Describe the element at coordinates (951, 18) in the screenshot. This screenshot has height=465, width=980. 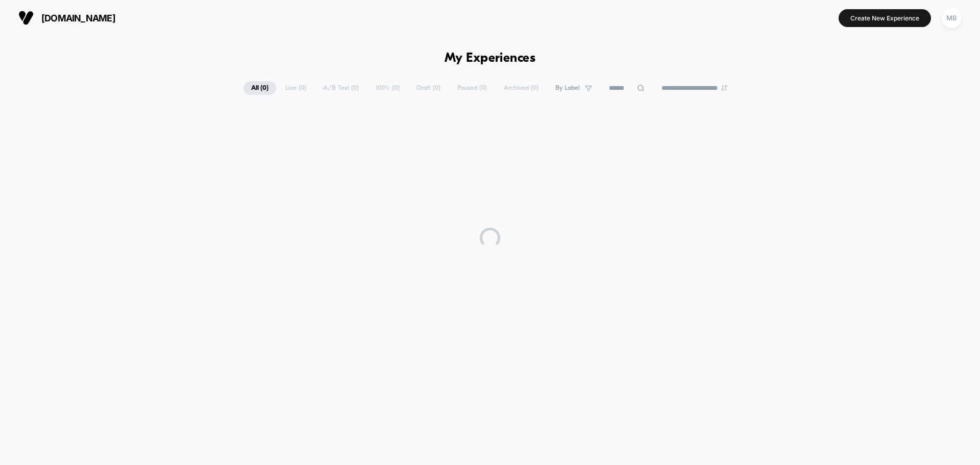
I see `button: MB` at that location.